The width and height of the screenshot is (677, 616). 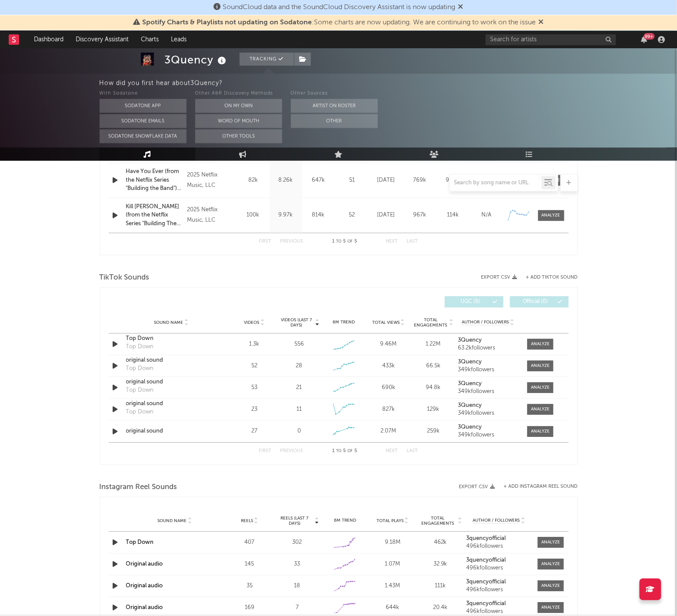 I want to click on div: 433k, so click(x=388, y=367).